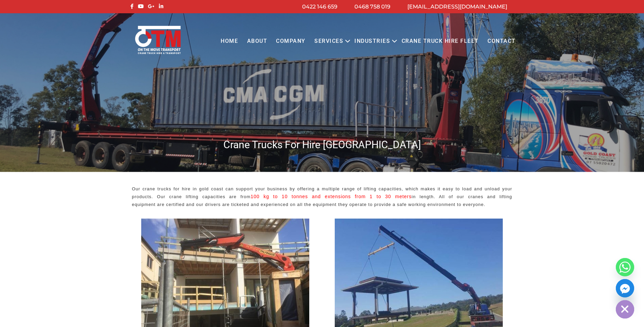 The image size is (644, 327). I want to click on img: Otmtransport, so click(158, 40).